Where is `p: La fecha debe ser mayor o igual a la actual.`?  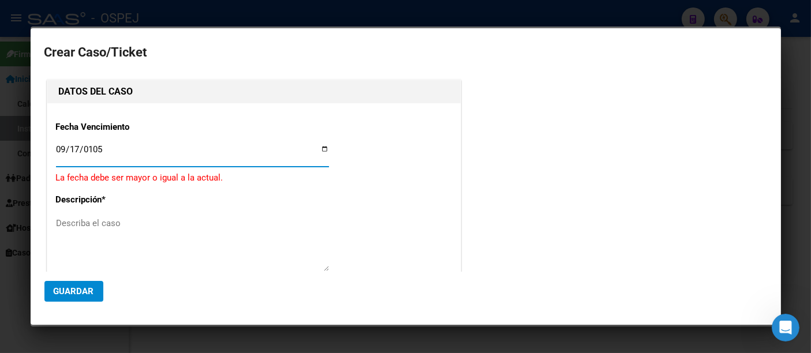 p: La fecha debe ser mayor o igual a la actual. is located at coordinates (254, 178).